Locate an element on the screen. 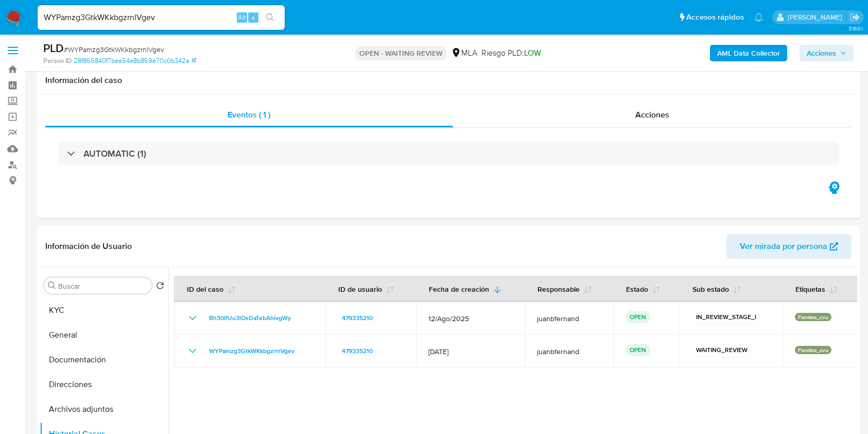 This screenshot has height=434, width=868. span: Riesgo PLD: is located at coordinates (512, 53).